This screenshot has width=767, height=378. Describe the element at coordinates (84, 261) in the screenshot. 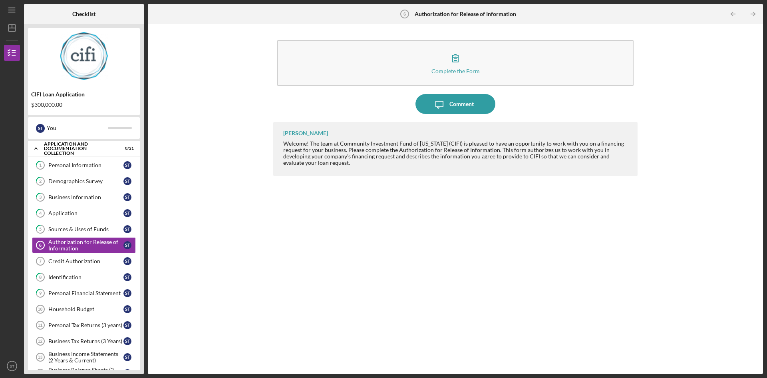

I see `a: 7Credit AuthorizationST` at that location.